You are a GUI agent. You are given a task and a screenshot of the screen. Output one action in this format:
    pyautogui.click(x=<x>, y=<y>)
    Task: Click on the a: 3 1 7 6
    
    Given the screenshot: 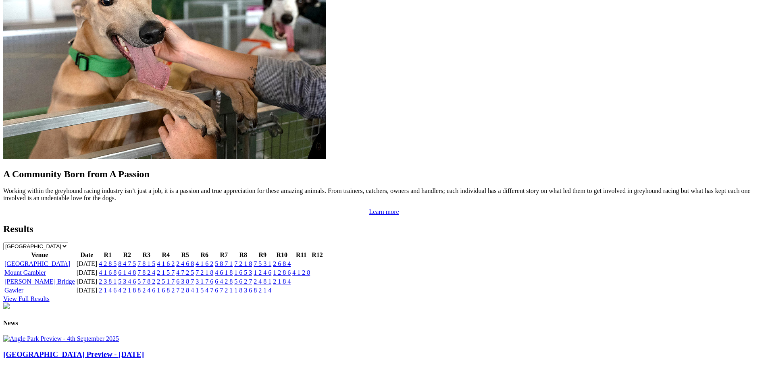 What is the action you would take?
    pyautogui.click(x=204, y=281)
    